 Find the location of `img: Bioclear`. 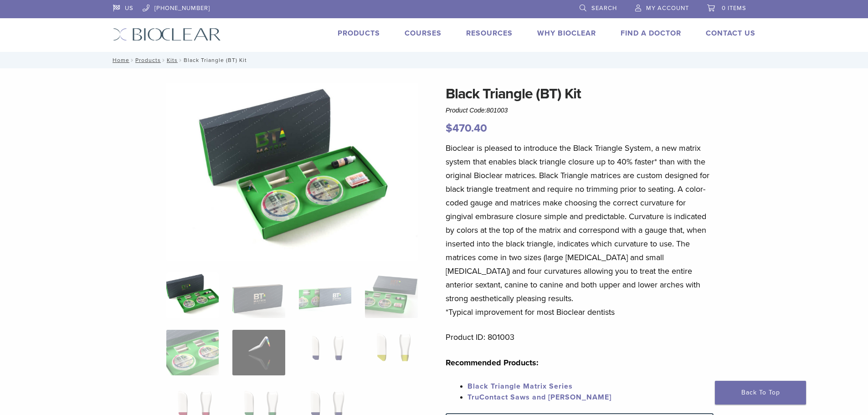

img: Bioclear is located at coordinates (167, 34).